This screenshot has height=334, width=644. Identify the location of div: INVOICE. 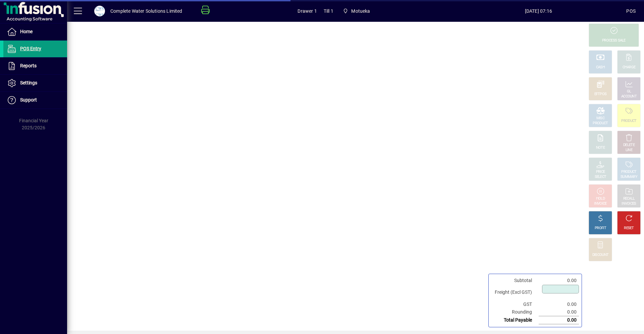
(600, 203).